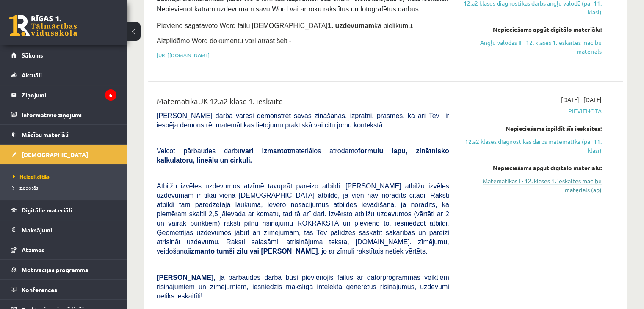 This screenshot has height=309, width=644. What do you see at coordinates (351, 25) in the screenshot?
I see `strong: 1. uzdevumam` at bounding box center [351, 25].